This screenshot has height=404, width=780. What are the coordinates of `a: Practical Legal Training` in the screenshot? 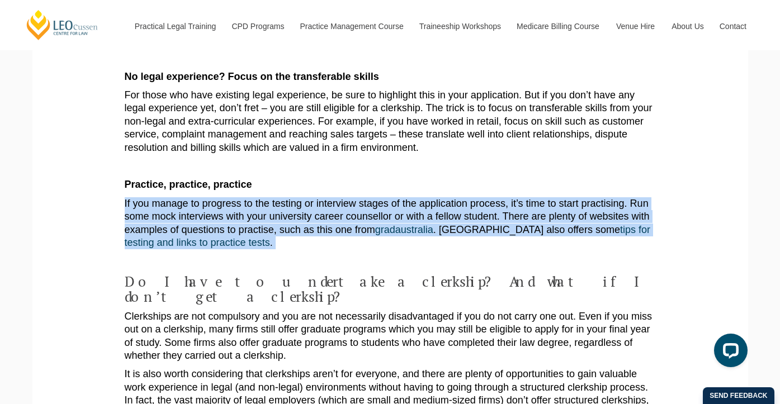 It's located at (175, 26).